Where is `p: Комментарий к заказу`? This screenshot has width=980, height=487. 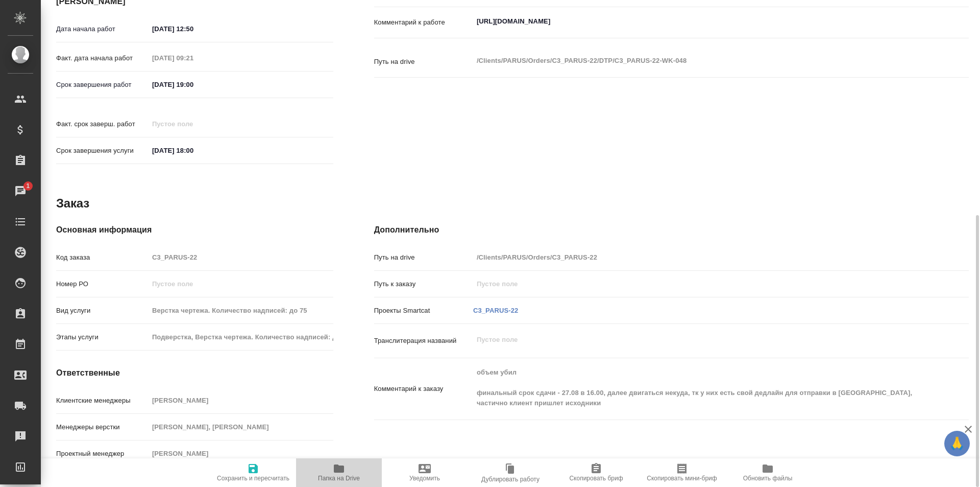
p: Комментарий к заказу is located at coordinates (424, 389).